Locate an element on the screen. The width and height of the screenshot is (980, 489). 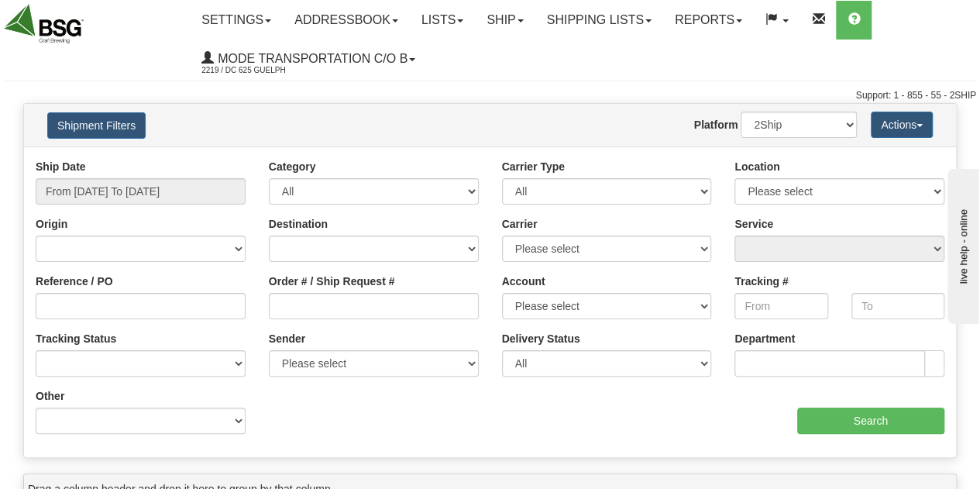
label: Order # / Ship Request # is located at coordinates (332, 281).